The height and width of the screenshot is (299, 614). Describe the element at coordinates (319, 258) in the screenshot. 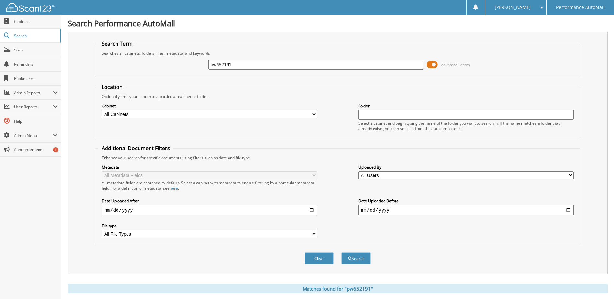

I see `button: Clear` at that location.